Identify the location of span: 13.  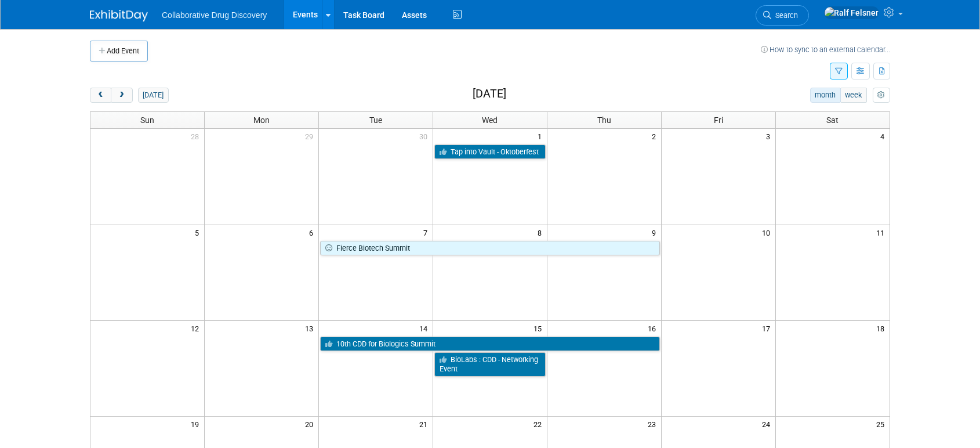
(311, 328).